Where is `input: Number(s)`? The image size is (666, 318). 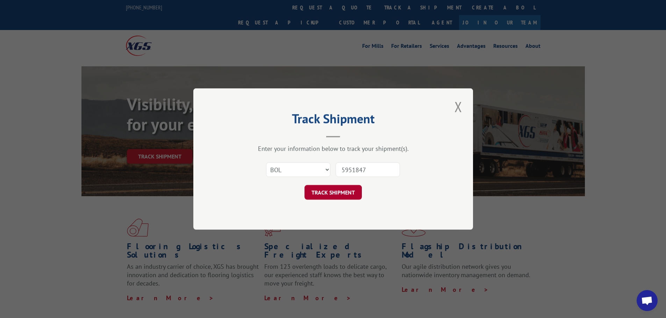 input: Number(s) is located at coordinates (368, 170).